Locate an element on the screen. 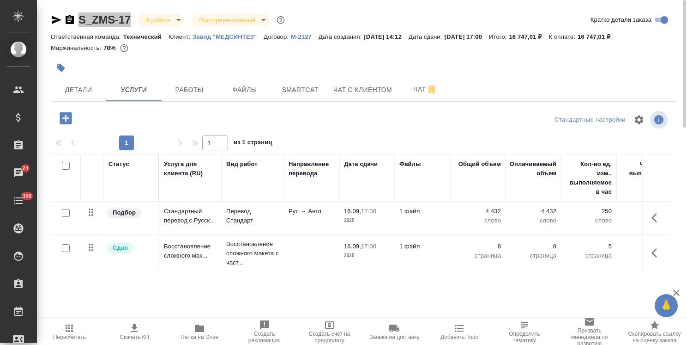 This screenshot has width=687, height=345. p: Итого: is located at coordinates (499, 36).